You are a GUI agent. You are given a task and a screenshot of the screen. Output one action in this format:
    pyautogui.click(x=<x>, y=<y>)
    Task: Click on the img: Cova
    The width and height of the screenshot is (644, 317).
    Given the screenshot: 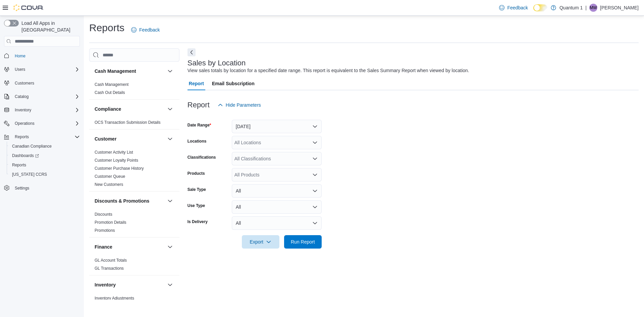 What is the action you would take?
    pyautogui.click(x=29, y=8)
    